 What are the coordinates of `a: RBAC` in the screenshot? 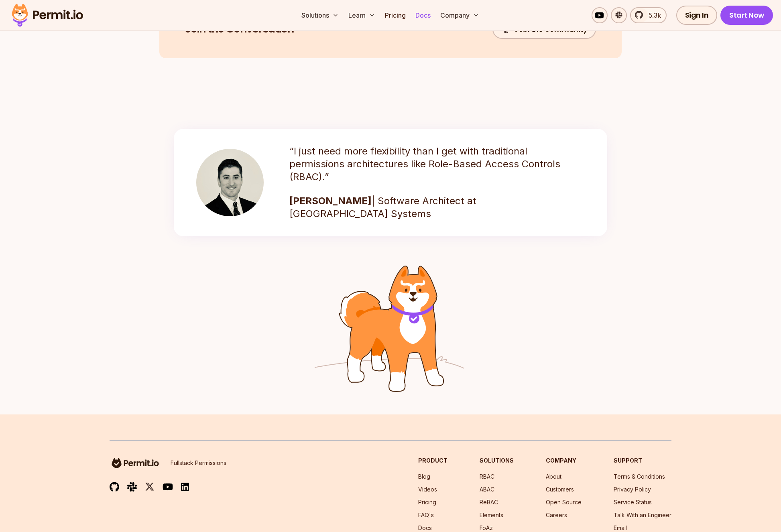 It's located at (487, 476).